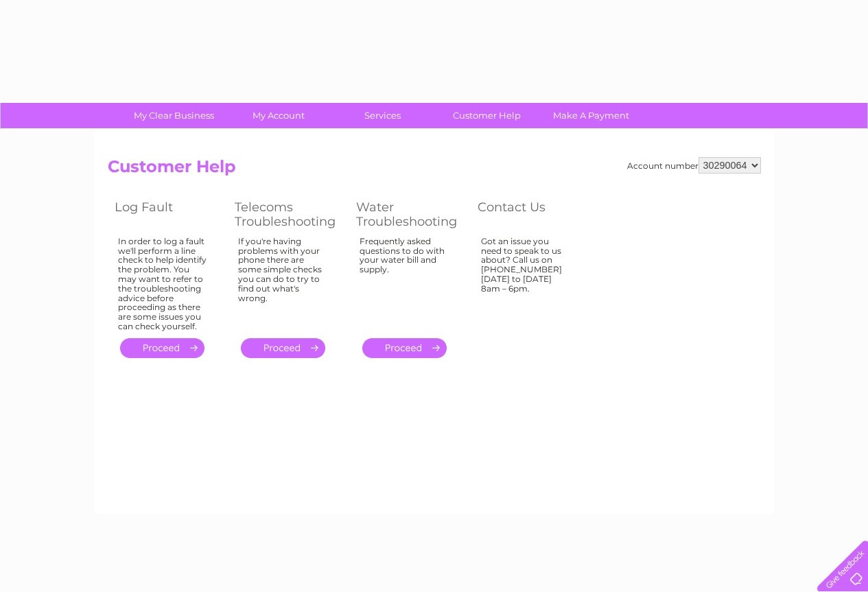 The height and width of the screenshot is (592, 868). What do you see at coordinates (382, 115) in the screenshot?
I see `a: Services` at bounding box center [382, 115].